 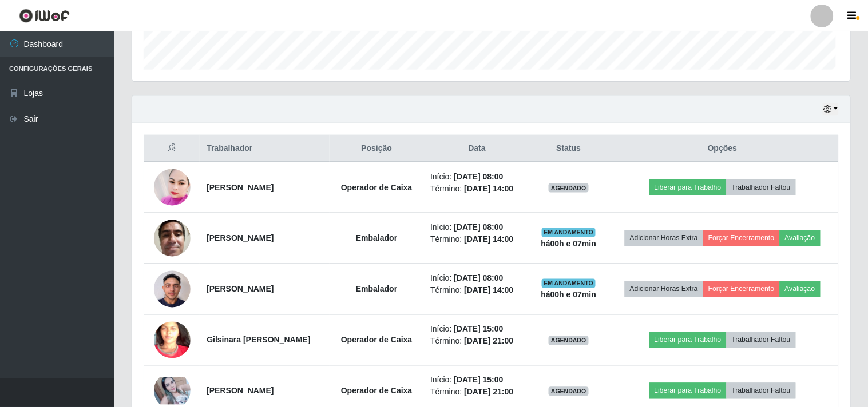 I want to click on th: Status, so click(x=569, y=149).